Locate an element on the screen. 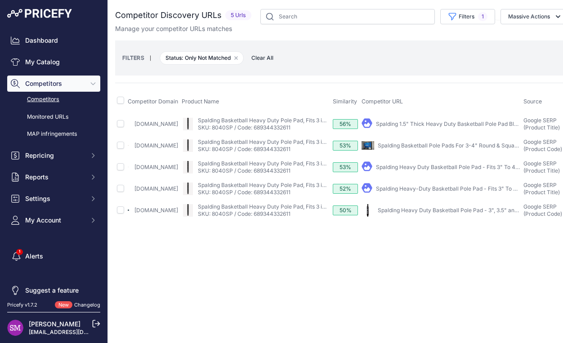 Image resolution: width=563 pixels, height=343 pixels. button: Filters1 is located at coordinates (467, 17).